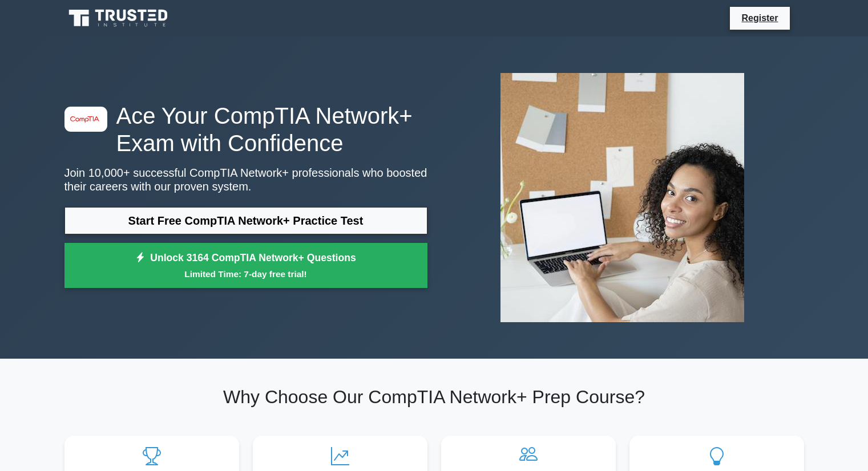 The height and width of the screenshot is (471, 868). What do you see at coordinates (246, 273) in the screenshot?
I see `small: Limited Time: 7-day free trial!` at bounding box center [246, 273].